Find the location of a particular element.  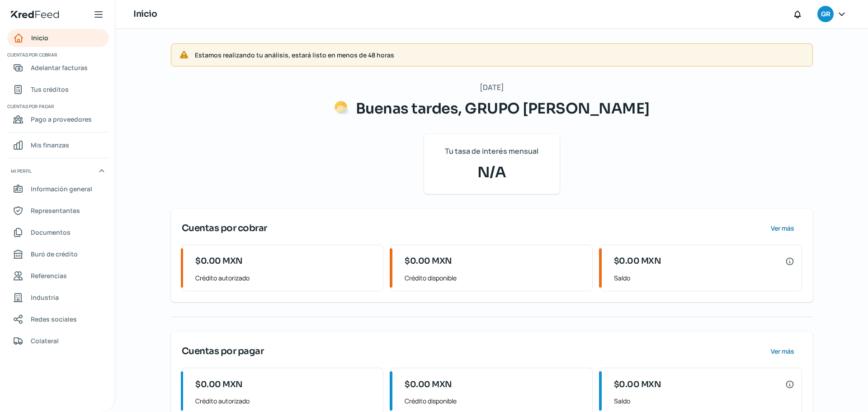

span: Representantes is located at coordinates (55, 210).